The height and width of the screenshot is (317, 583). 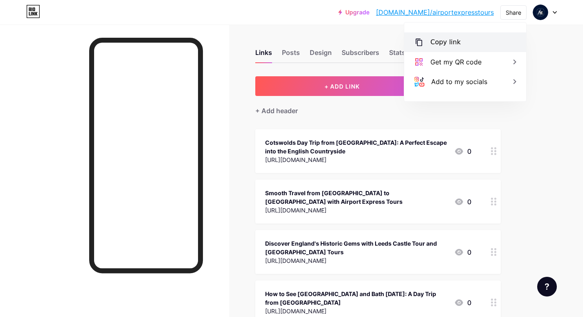 I want to click on img: airportexpresstours, so click(x=541, y=12).